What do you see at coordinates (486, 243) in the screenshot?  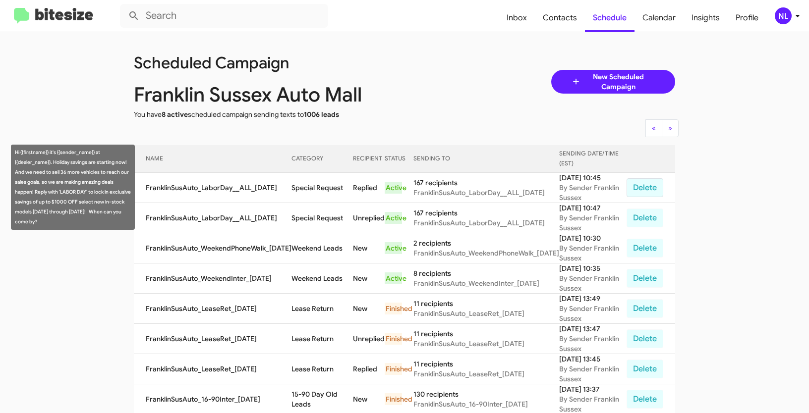 I see `div: 2 recipients` at bounding box center [486, 243].